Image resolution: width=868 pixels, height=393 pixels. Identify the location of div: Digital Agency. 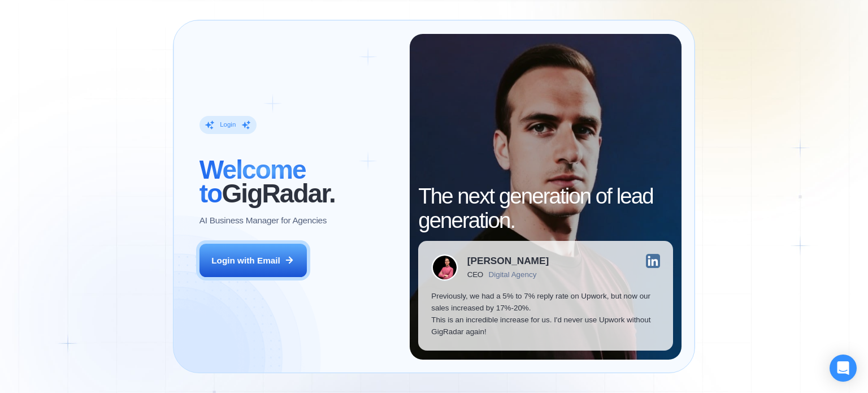
(513, 274).